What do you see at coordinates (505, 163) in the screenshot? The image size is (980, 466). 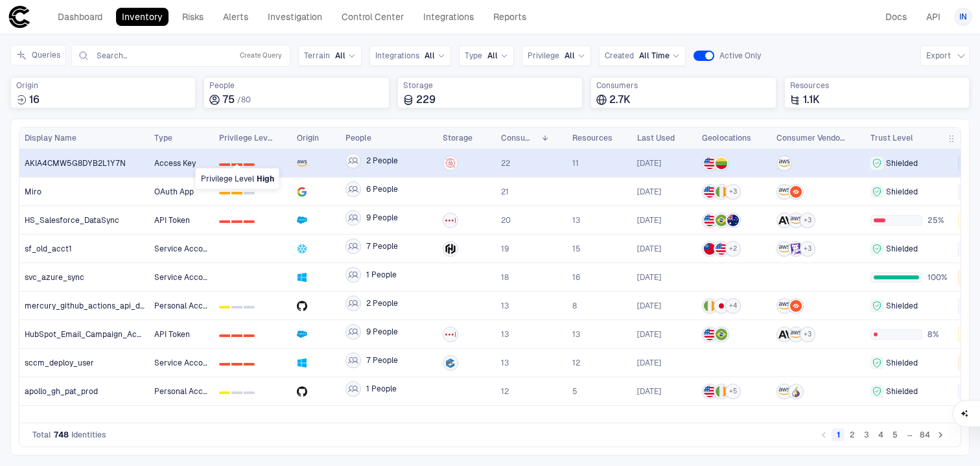 I see `span: 22` at bounding box center [505, 163].